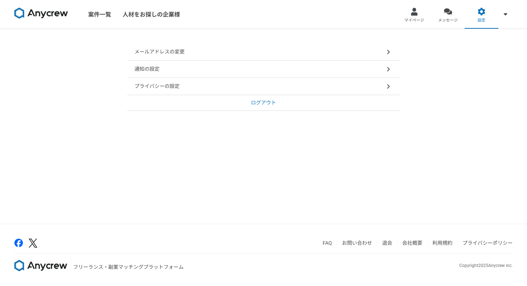 The image size is (527, 286). I want to click on p: フリーランス・副業マッチングプラットフォーム, so click(128, 267).